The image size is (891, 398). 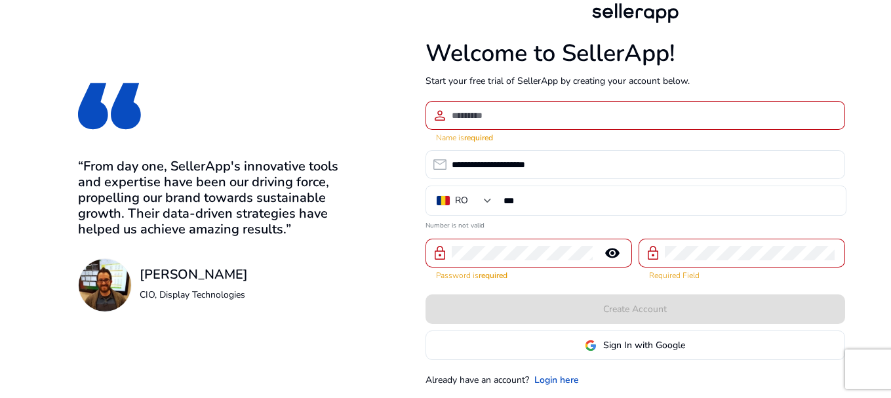 What do you see at coordinates (635, 53) in the screenshot?
I see `h1: Welcome to SellerApp!` at bounding box center [635, 53].